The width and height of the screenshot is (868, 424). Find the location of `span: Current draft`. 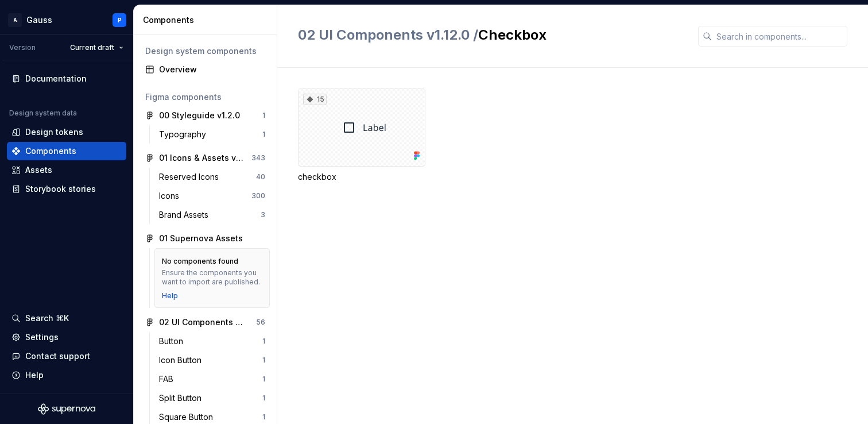

span: Current draft is located at coordinates (92, 48).